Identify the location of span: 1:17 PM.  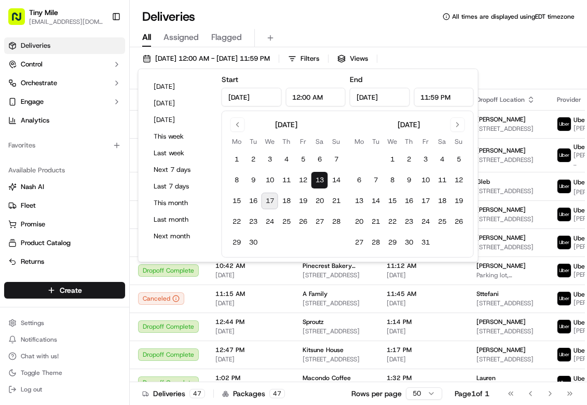
(423, 350).